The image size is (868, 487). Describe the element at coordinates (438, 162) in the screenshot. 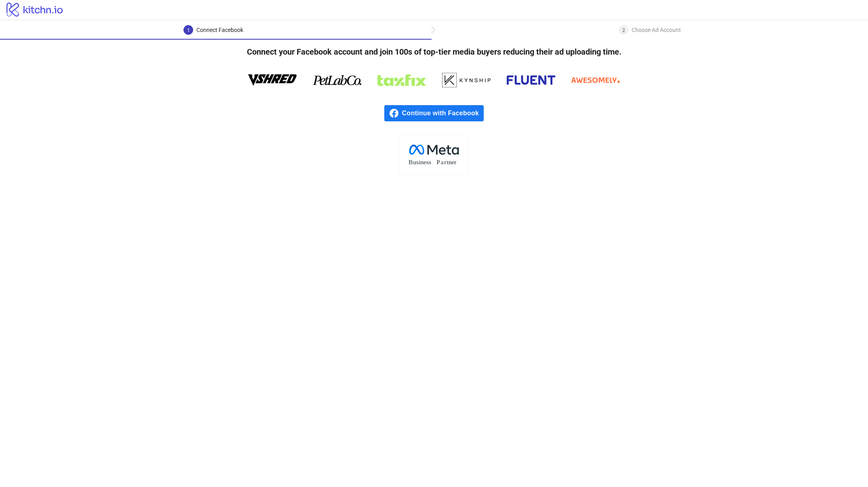

I see `tspan: P` at that location.